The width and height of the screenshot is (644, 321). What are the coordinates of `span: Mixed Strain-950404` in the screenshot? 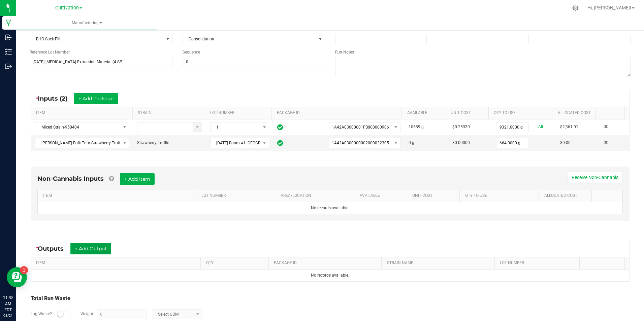 It's located at (78, 127).